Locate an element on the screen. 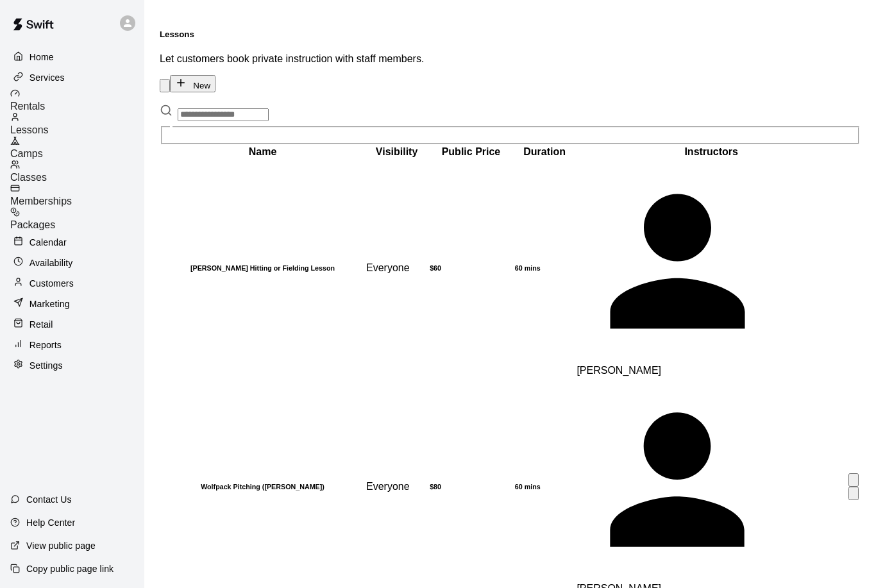  p: Services is located at coordinates (47, 77).